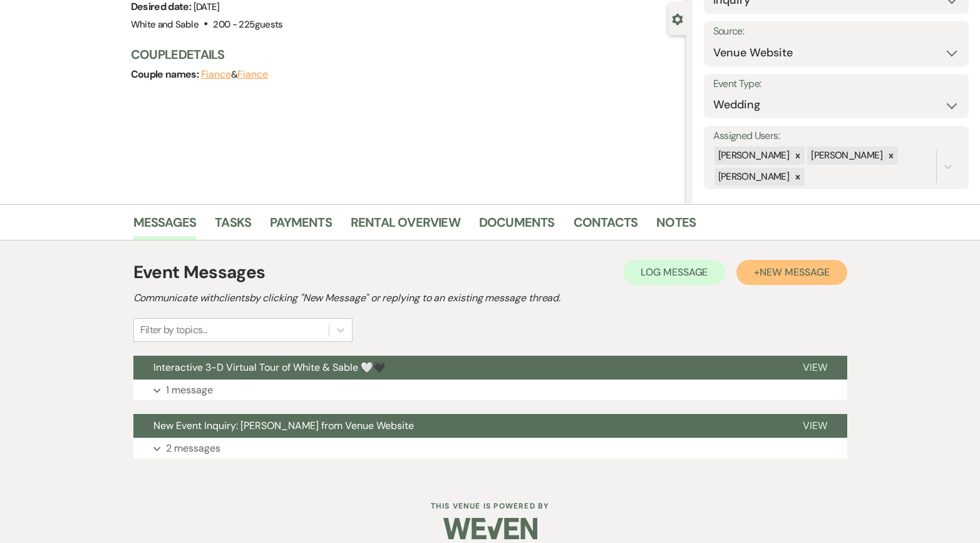 The width and height of the screenshot is (980, 543). Describe the element at coordinates (174, 330) in the screenshot. I see `div: Filter by topics...` at that location.